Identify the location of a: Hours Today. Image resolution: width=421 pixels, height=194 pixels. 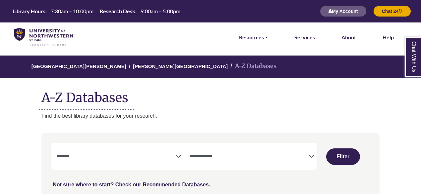
(96, 11).